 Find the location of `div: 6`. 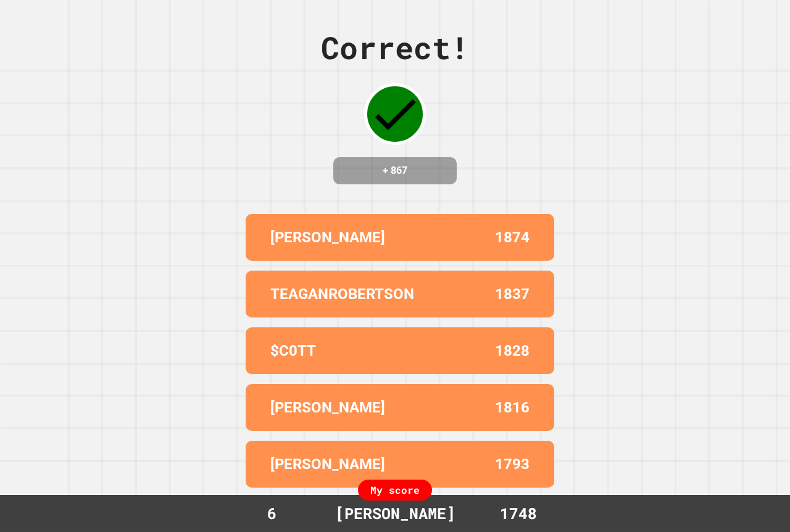

div: 6 is located at coordinates (272, 513).